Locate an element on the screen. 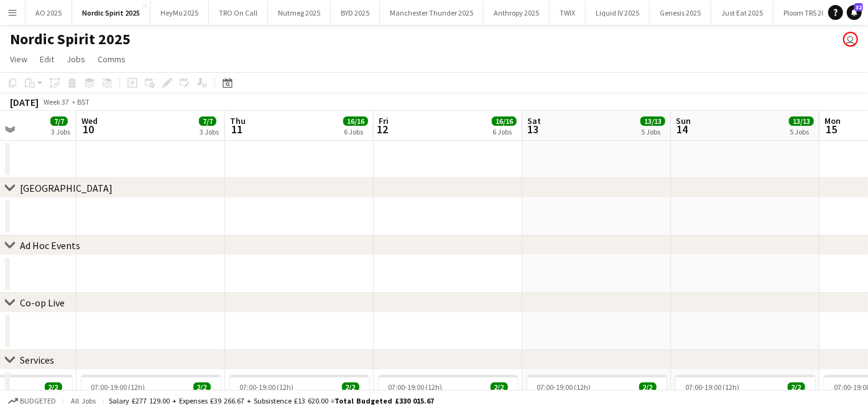 Image resolution: width=868 pixels, height=411 pixels. span: 15 is located at coordinates (831, 129).